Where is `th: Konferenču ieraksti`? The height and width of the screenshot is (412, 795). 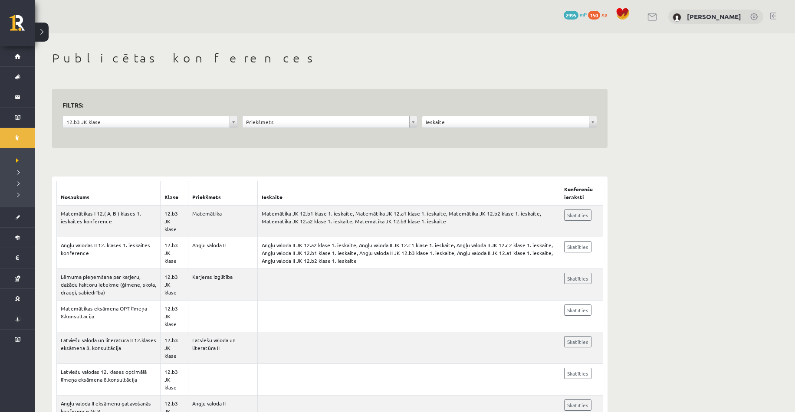
th: Konferenču ieraksti is located at coordinates (581, 194).